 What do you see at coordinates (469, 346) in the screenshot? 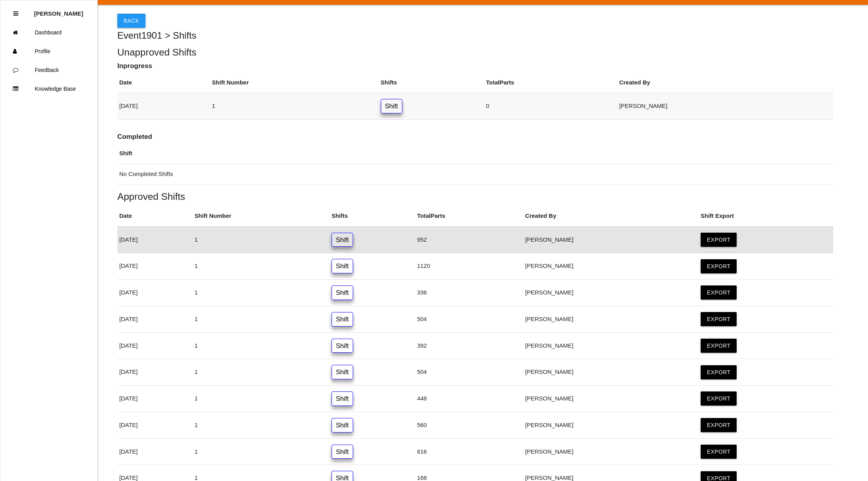
I see `td: 392` at bounding box center [469, 346].